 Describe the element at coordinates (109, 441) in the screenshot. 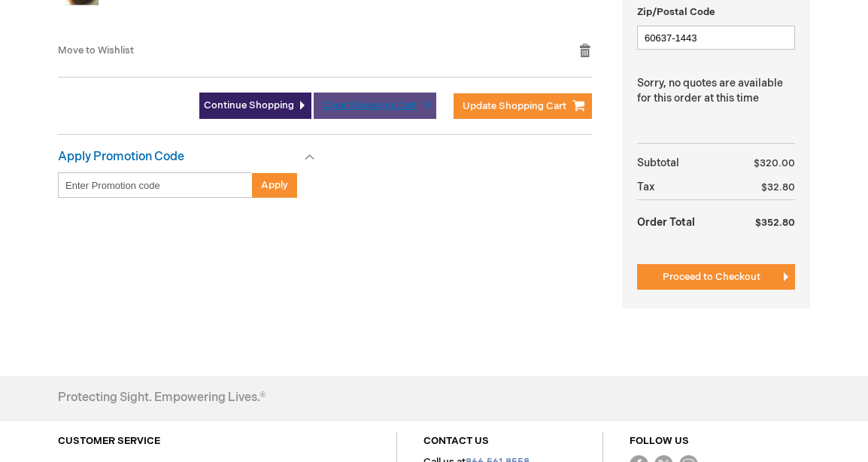

I see `a: CUSTOMER SERVICE` at that location.